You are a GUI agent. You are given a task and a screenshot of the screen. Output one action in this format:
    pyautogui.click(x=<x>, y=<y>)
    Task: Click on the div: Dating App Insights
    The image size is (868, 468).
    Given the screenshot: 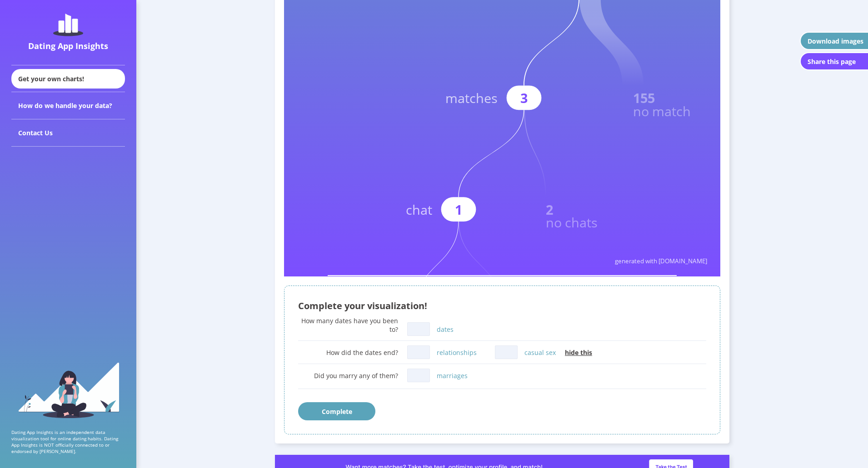 What is the action you would take?
    pyautogui.click(x=68, y=46)
    